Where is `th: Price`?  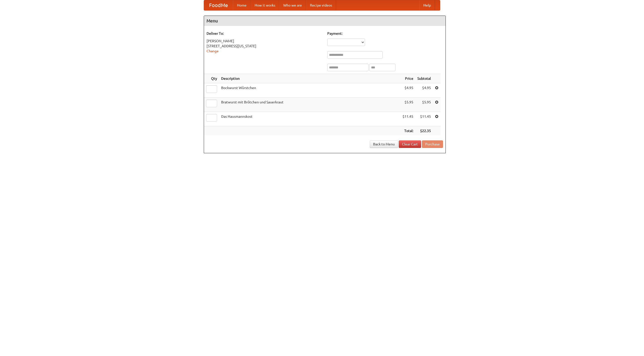 th: Price is located at coordinates (408, 78).